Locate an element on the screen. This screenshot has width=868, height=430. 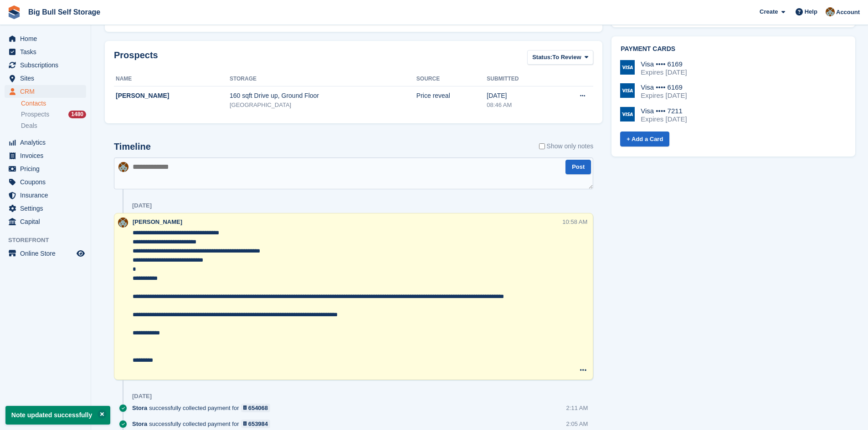
div: 1480 is located at coordinates (77, 114).